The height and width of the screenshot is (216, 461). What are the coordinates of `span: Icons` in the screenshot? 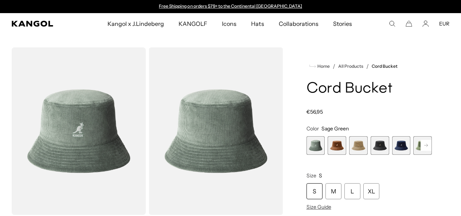 It's located at (229, 24).